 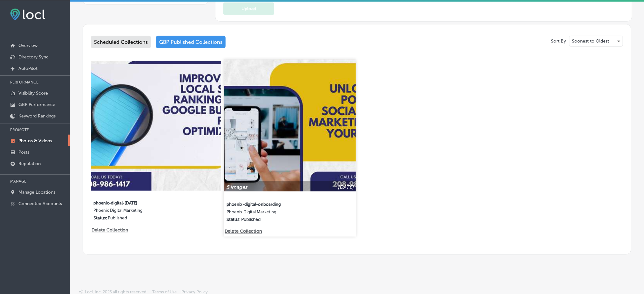 What do you see at coordinates (37, 192) in the screenshot?
I see `p: Manage Locations` at bounding box center [37, 192].